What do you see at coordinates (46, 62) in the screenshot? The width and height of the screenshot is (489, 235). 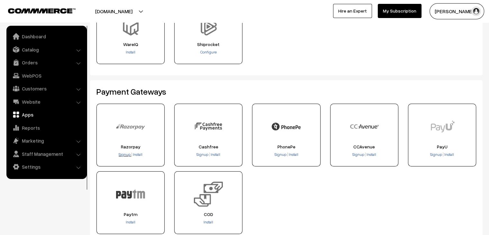 I see `a: Orders` at bounding box center [46, 62].